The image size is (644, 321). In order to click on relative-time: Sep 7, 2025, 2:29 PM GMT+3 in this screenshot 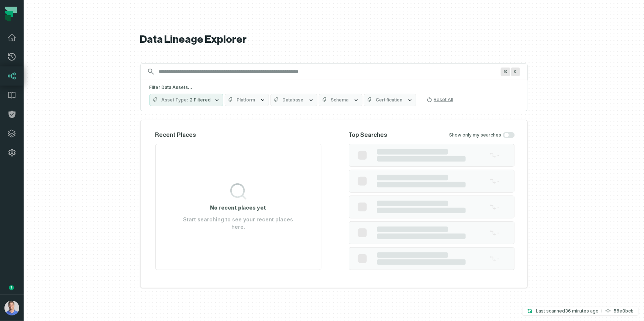, I will do `click(582, 311)`.